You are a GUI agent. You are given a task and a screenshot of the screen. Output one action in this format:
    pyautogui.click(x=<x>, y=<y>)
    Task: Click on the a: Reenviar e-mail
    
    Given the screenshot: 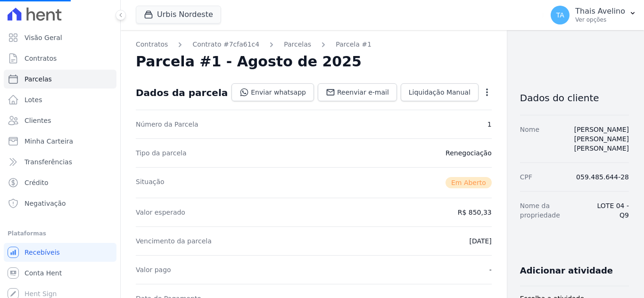 What is the action you would take?
    pyautogui.click(x=357, y=92)
    